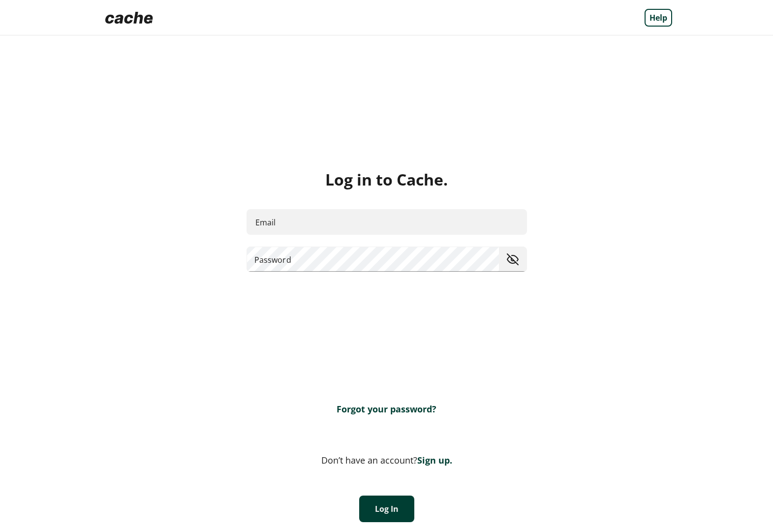 Image resolution: width=773 pixels, height=532 pixels. I want to click on div: Log in to Cache., so click(386, 180).